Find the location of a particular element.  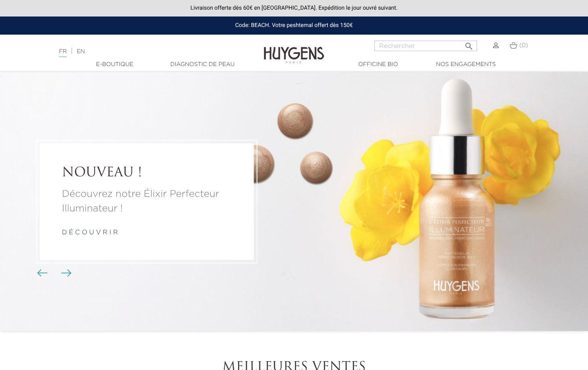

img: Huygens is located at coordinates (294, 49).